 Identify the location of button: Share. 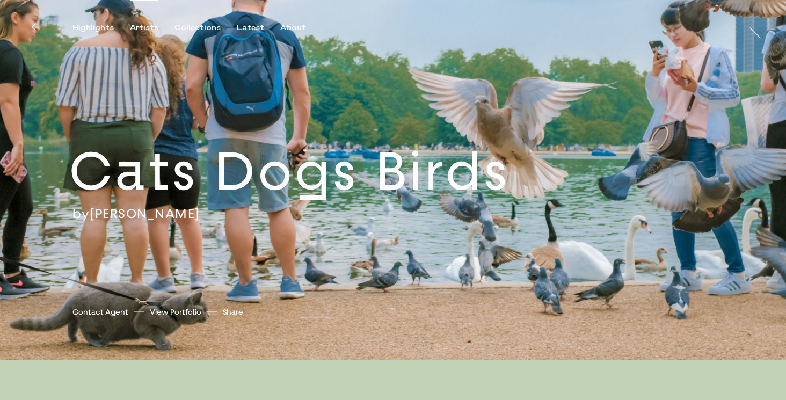
(233, 312).